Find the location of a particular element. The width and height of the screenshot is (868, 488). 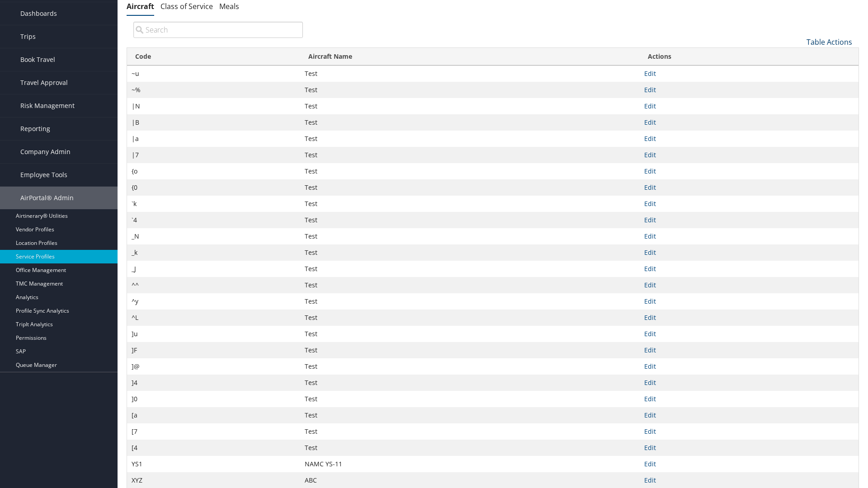

input: Search is located at coordinates (218, 30).